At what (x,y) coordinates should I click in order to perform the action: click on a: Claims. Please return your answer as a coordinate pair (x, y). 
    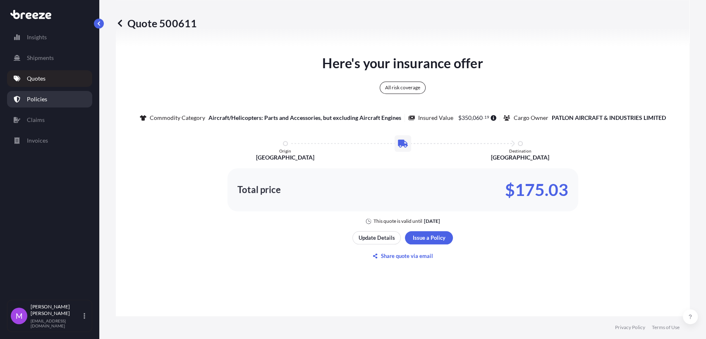
    Looking at the image, I should click on (50, 120).